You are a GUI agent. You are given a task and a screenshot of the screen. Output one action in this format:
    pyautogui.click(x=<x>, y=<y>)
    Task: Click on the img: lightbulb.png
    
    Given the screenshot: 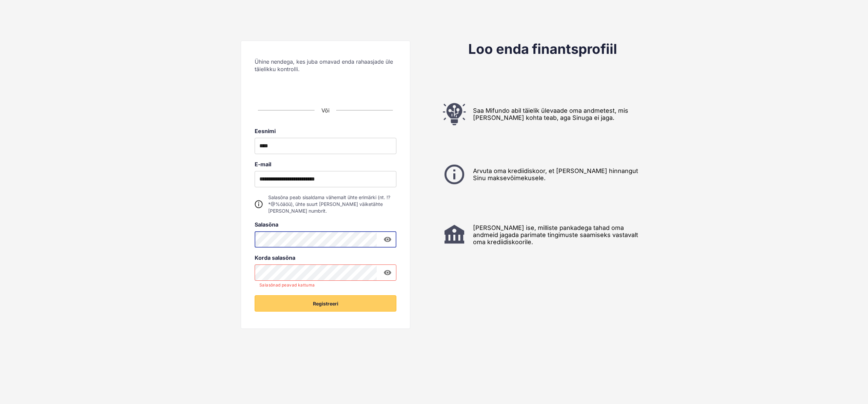 What is the action you would take?
    pyautogui.click(x=454, y=114)
    